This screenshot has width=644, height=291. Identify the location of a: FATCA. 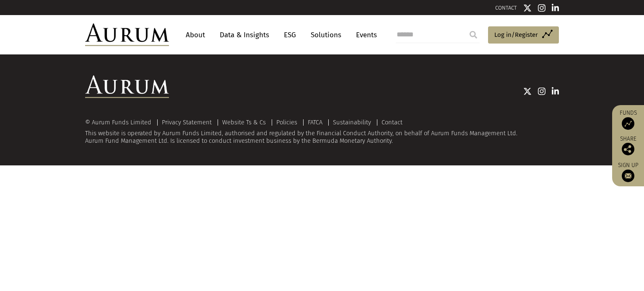
(315, 122).